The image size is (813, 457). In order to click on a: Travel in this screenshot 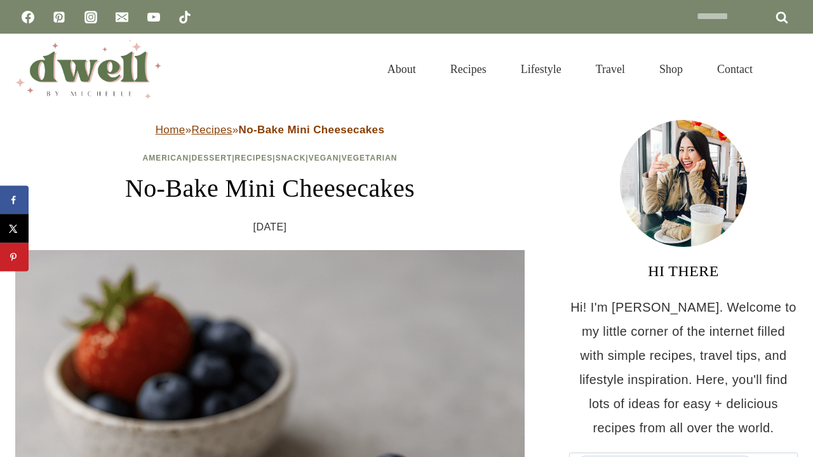, I will do `click(610, 69)`.